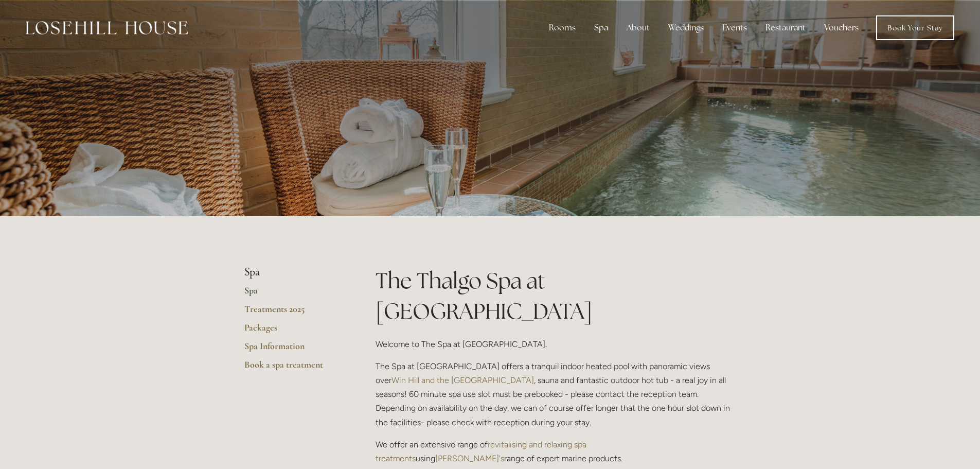  Describe the element at coordinates (786, 28) in the screenshot. I see `div: Restaurant` at that location.